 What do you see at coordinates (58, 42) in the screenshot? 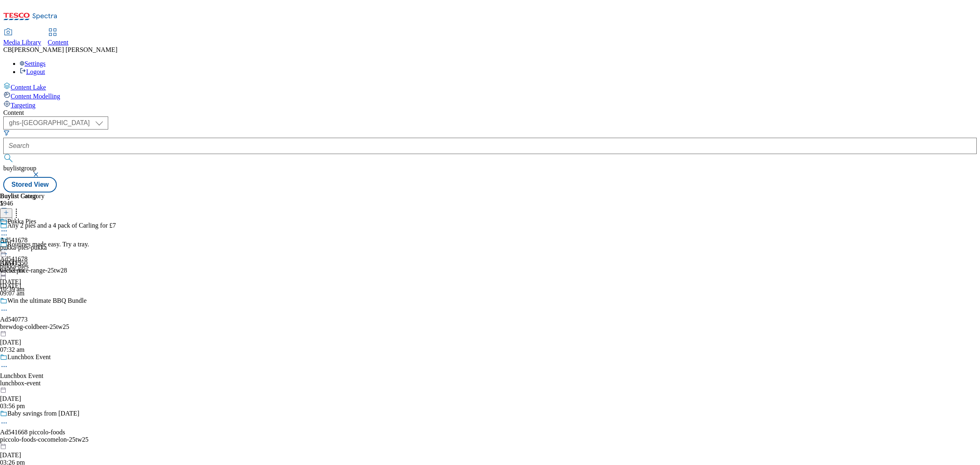
I see `span: Content` at bounding box center [58, 42].